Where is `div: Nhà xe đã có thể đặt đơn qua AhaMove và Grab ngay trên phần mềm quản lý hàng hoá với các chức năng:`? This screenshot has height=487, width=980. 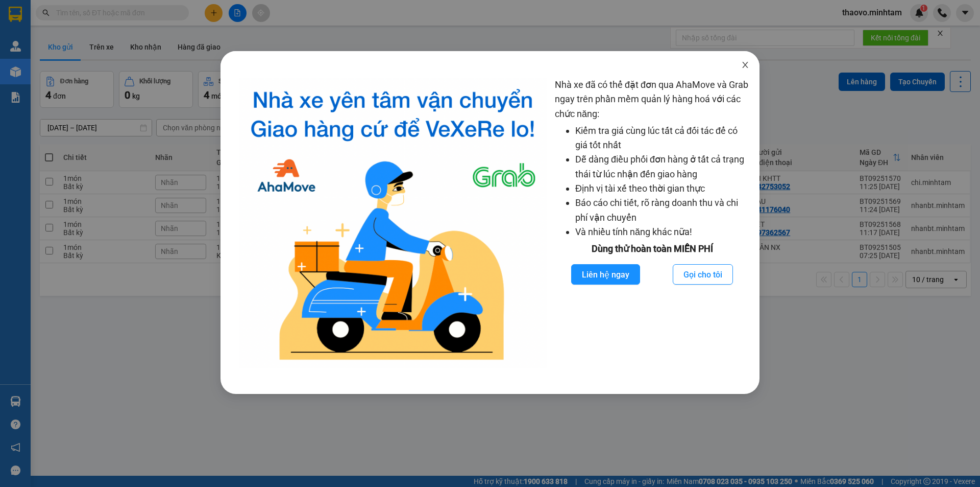
div: Nhà xe đã có thể đặt đơn qua AhaMove và Grab ngay trên phần mềm quản lý hàng hoá với các chức năng: is located at coordinates (652, 223).